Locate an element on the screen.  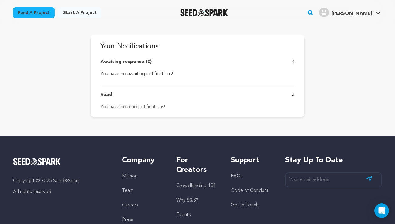
h5: Company is located at coordinates (143, 161).